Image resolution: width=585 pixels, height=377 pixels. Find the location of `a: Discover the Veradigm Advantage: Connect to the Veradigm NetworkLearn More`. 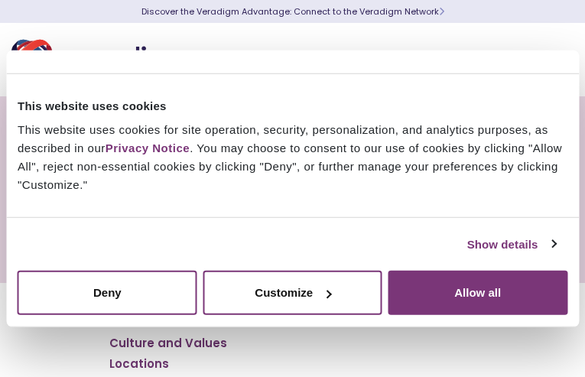

a: Discover the Veradigm Advantage: Connect to the Veradigm NetworkLearn More is located at coordinates (293, 11).